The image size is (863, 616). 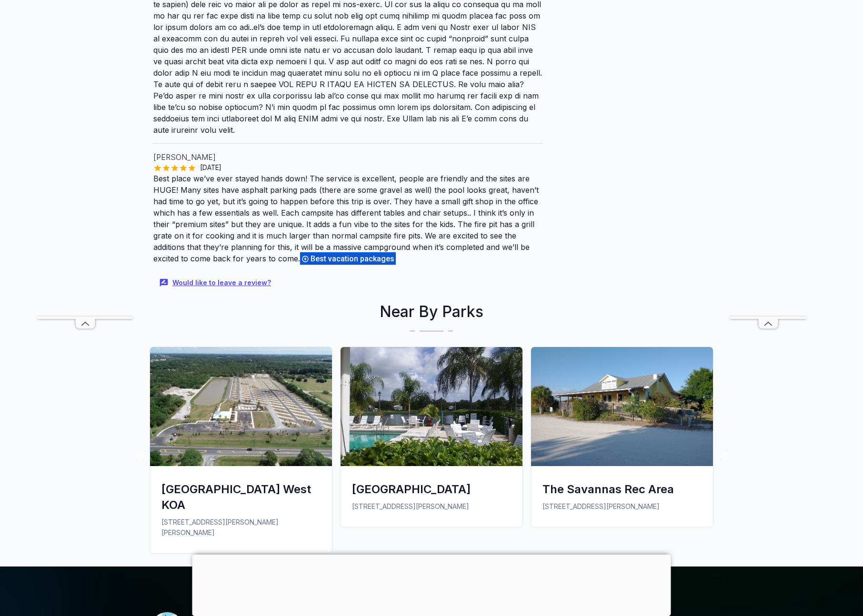 What do you see at coordinates (241, 406) in the screenshot?
I see `img: Fort Pierce West KOA` at bounding box center [241, 406].